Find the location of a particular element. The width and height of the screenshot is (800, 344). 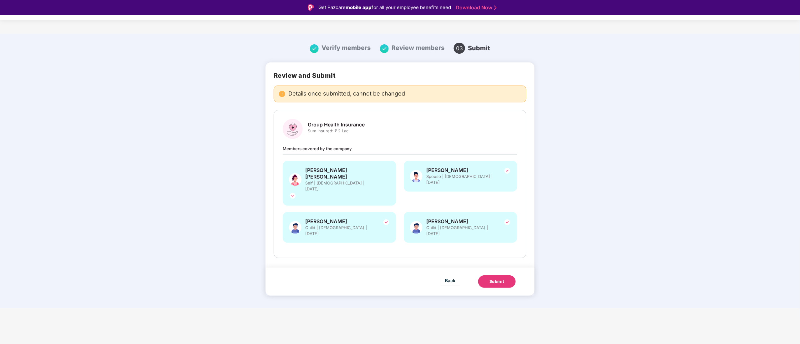

span: Sum Insured: ₹ 2 Lac is located at coordinates (336, 131).